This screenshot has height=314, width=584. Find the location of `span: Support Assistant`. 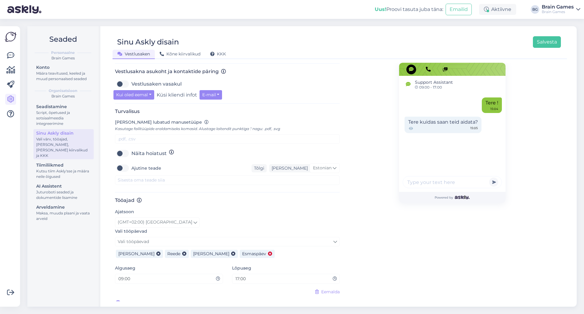

span: Support Assistant is located at coordinates (434, 82).